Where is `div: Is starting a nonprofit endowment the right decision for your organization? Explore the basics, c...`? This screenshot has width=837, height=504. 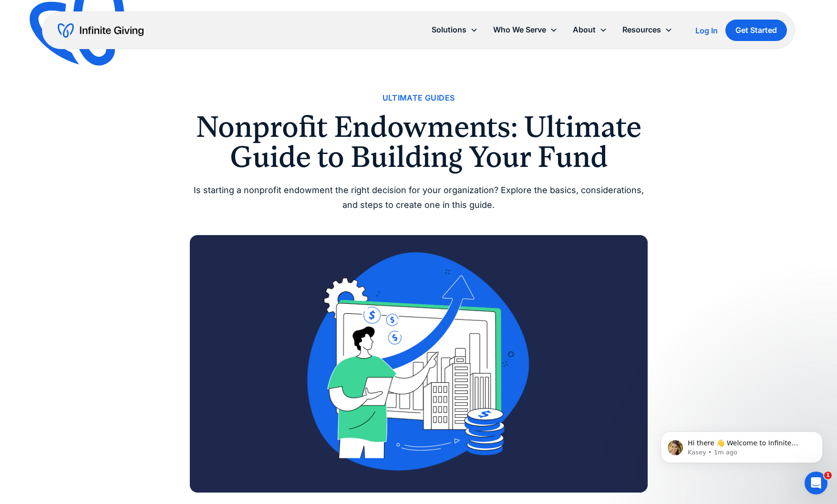 div: Is starting a nonprofit endowment the right decision for your organization? Explore the basics, c... is located at coordinates (419, 197).